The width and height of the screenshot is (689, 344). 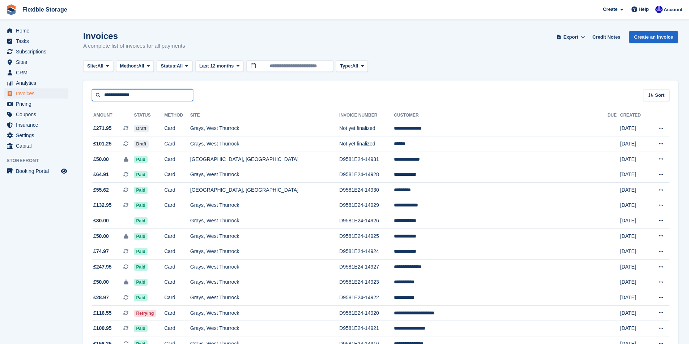 I want to click on span: Booking Portal, so click(x=38, y=171).